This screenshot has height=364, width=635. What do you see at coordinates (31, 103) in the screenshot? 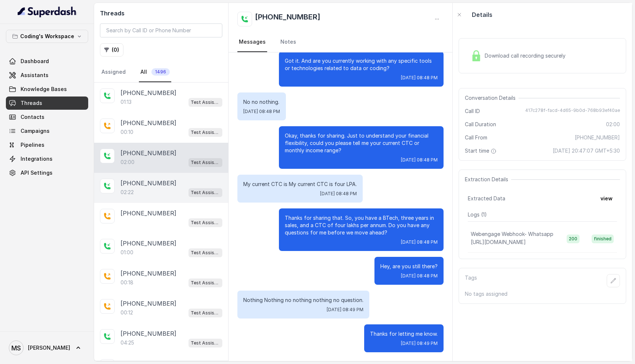
I see `span: Threads` at bounding box center [31, 103].